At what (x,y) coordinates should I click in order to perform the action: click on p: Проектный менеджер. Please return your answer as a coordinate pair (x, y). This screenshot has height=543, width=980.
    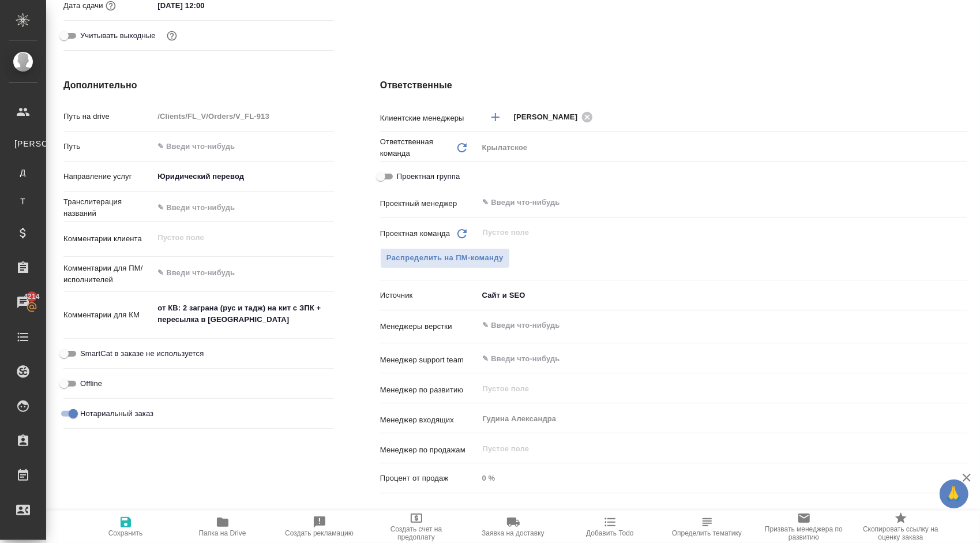
    Looking at the image, I should click on (429, 204).